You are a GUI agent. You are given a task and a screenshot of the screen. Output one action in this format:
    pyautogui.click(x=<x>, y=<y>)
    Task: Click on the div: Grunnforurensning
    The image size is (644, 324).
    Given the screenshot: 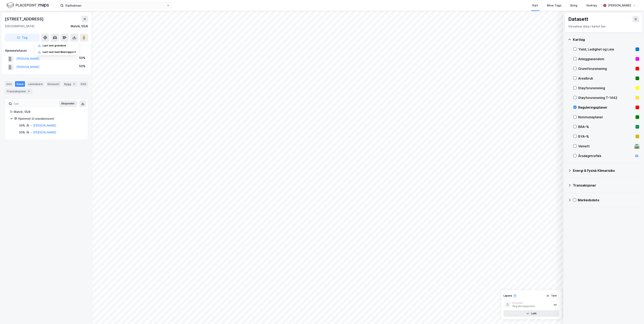 What is the action you would take?
    pyautogui.click(x=606, y=69)
    